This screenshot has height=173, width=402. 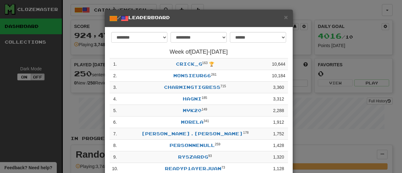 I want to click on a: ryszardg, so click(x=193, y=157).